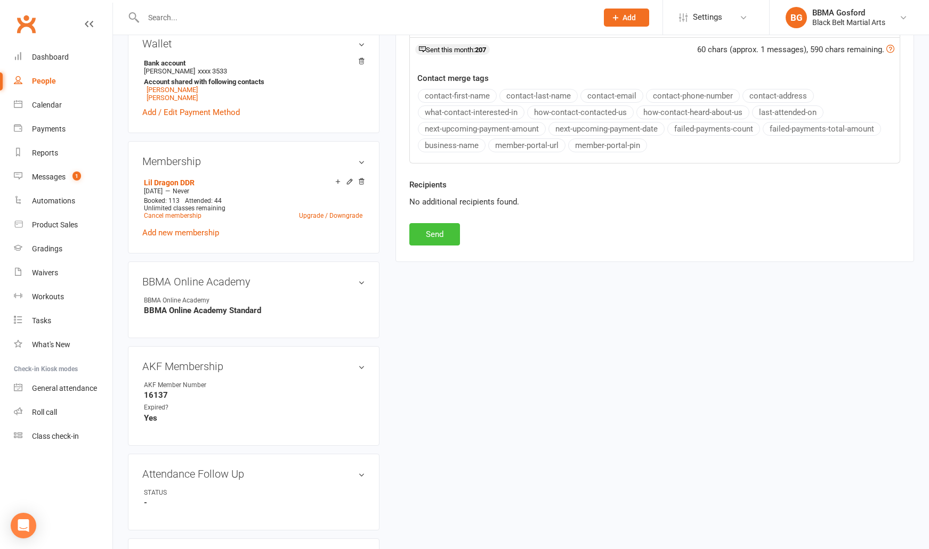  What do you see at coordinates (47, 105) in the screenshot?
I see `div: Calendar` at bounding box center [47, 105].